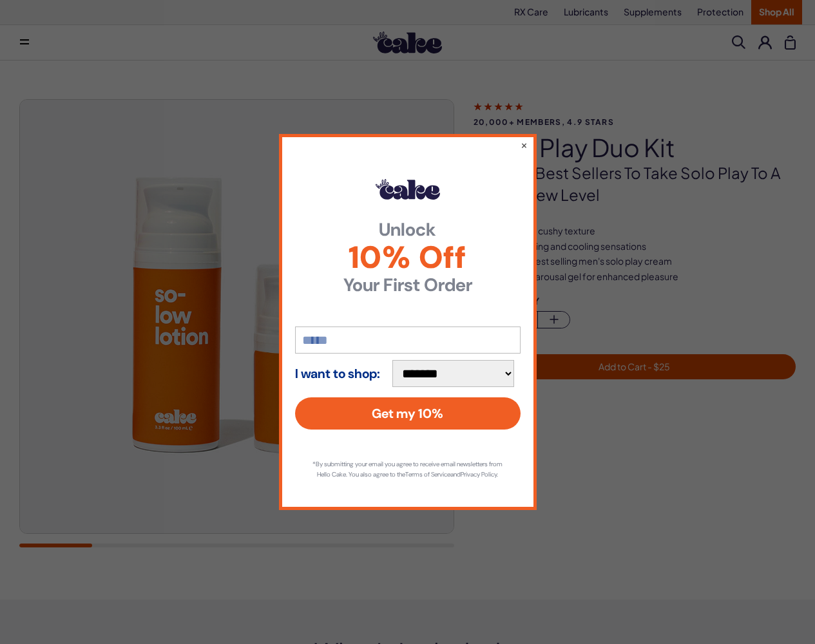 The width and height of the screenshot is (815, 644). I want to click on p: *By submitting your email you agree to receive email newsletters from Hello Cake. You also agree ..., so click(408, 469).